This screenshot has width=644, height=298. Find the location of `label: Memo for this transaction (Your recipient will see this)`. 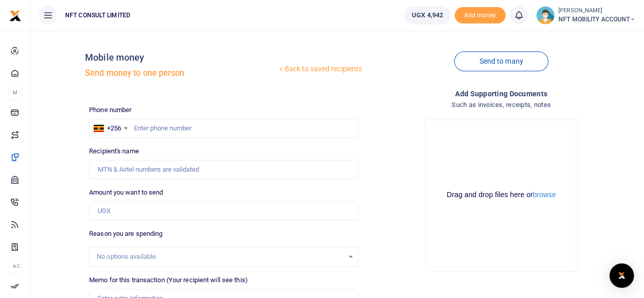

label: Memo for this transaction (Your recipient will see this) is located at coordinates (168, 281).